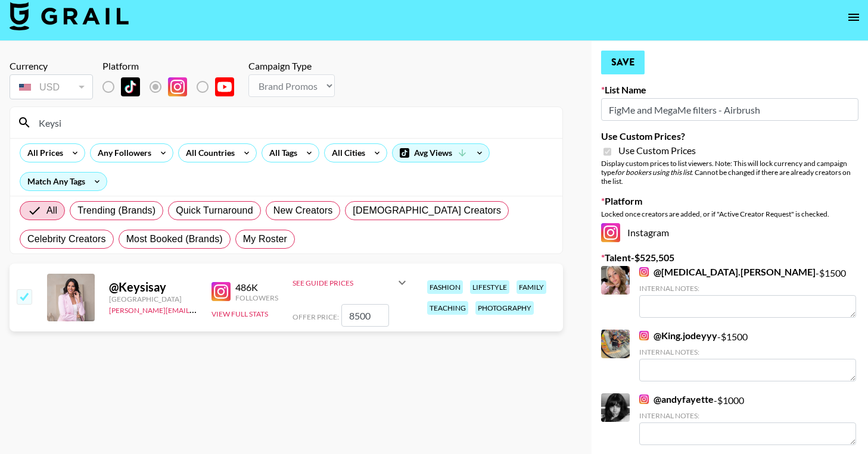 The image size is (868, 454). I want to click on img: Grail Talent, so click(69, 16).